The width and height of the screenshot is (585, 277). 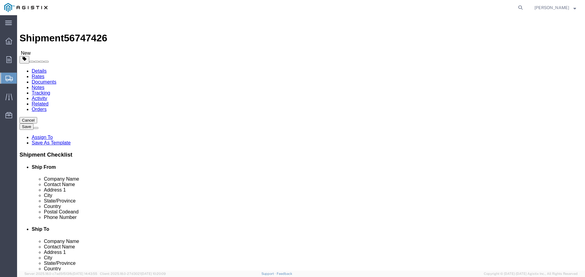 What do you see at coordinates (26, 8) in the screenshot?
I see `img: logo` at bounding box center [26, 8].